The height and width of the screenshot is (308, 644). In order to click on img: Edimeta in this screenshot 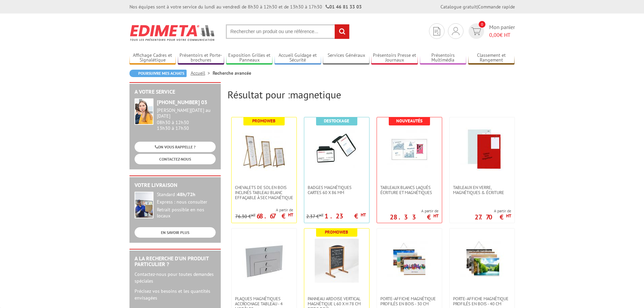, I will do `click(172, 33)`.